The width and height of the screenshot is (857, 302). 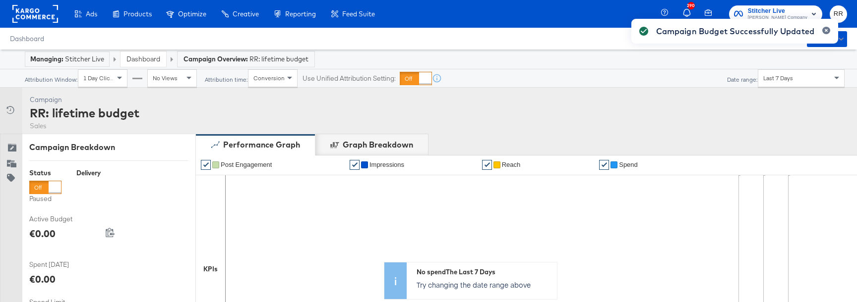 I want to click on span: No Views, so click(x=165, y=78).